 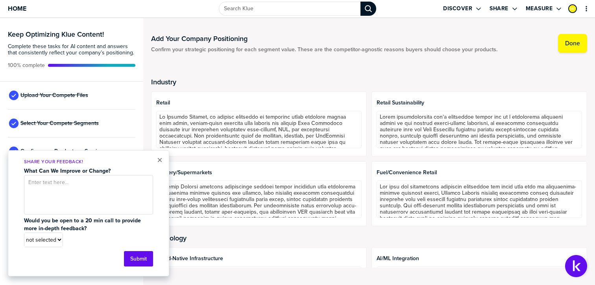 I want to click on button: Open Support Center, so click(x=576, y=266).